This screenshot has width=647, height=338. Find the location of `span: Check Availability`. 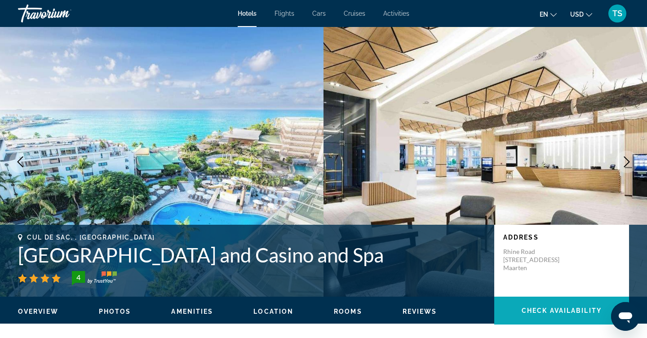

span: Check Availability is located at coordinates (561, 310).